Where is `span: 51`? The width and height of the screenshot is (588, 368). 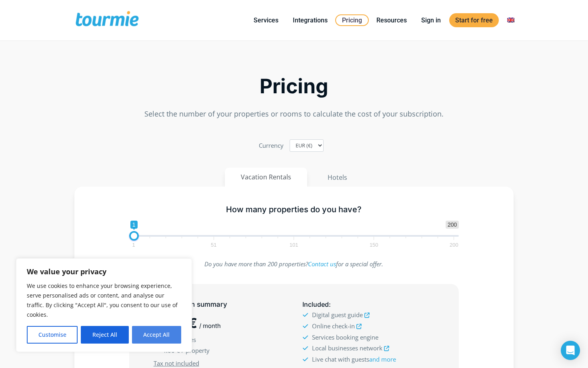 span: 51 is located at coordinates (214, 244).